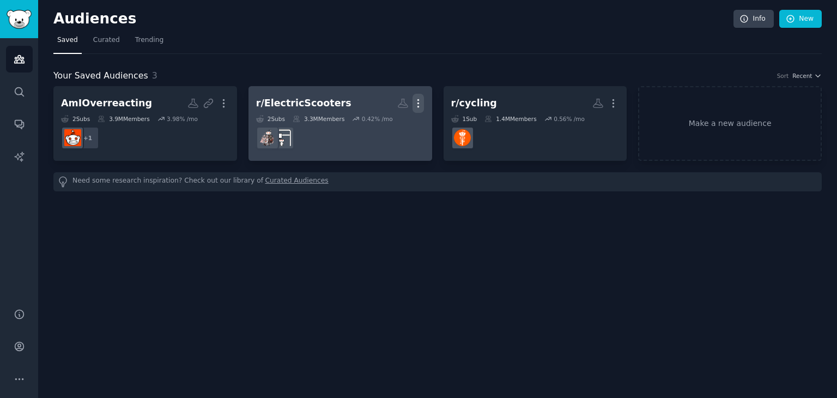  I want to click on div: 3.98 % /mo, so click(182, 119).